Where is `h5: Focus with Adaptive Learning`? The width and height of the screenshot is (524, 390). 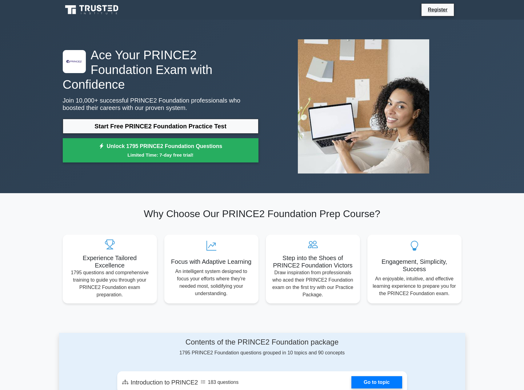 h5: Focus with Adaptive Learning is located at coordinates (211, 262).